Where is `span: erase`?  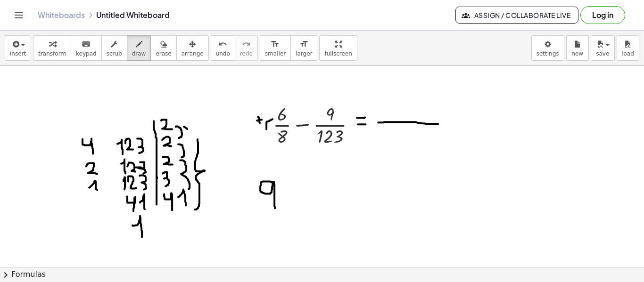
span: erase is located at coordinates (163, 53).